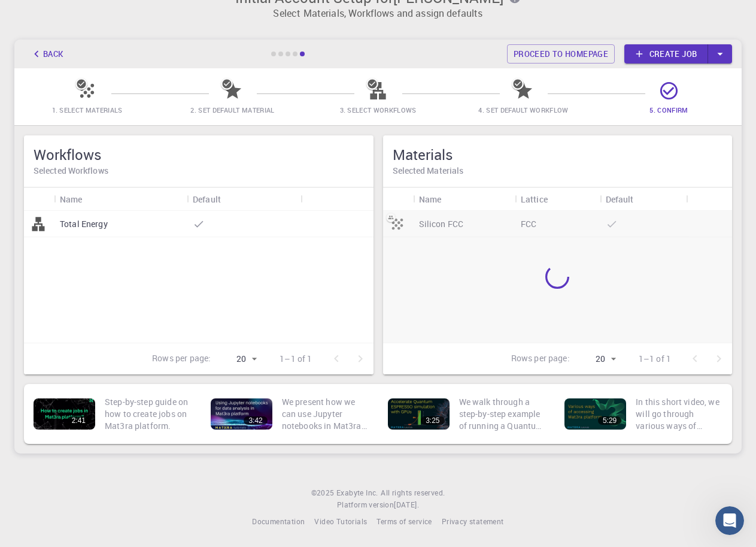 The image size is (756, 547). Describe the element at coordinates (357, 493) in the screenshot. I see `a: Exabyte Inc.` at that location.